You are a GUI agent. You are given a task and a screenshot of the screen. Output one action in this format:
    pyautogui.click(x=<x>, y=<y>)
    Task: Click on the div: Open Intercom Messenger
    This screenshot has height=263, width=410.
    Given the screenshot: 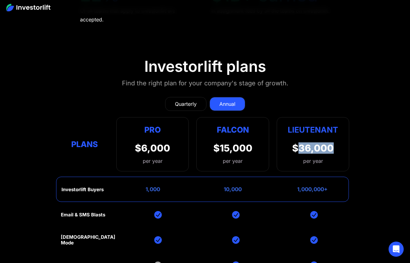 What is the action you would take?
    pyautogui.click(x=396, y=249)
    